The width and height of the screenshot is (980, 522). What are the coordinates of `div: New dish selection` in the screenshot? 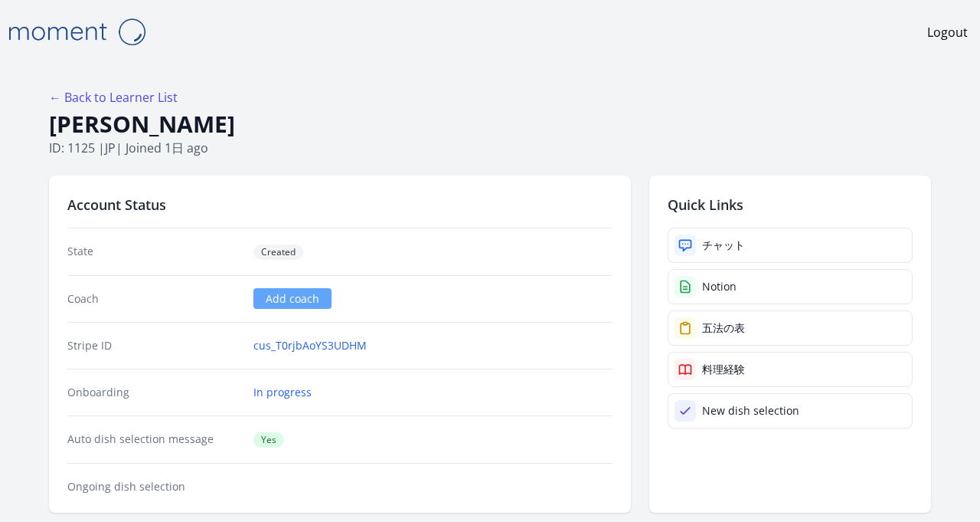 It's located at (750, 411).